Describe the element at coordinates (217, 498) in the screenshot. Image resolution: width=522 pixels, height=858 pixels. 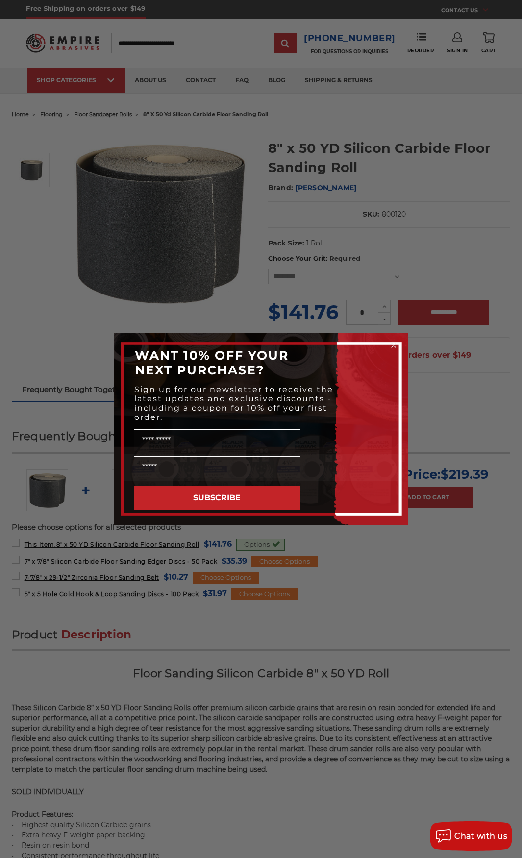
I see `button: SUBSCRIBE` at that location.